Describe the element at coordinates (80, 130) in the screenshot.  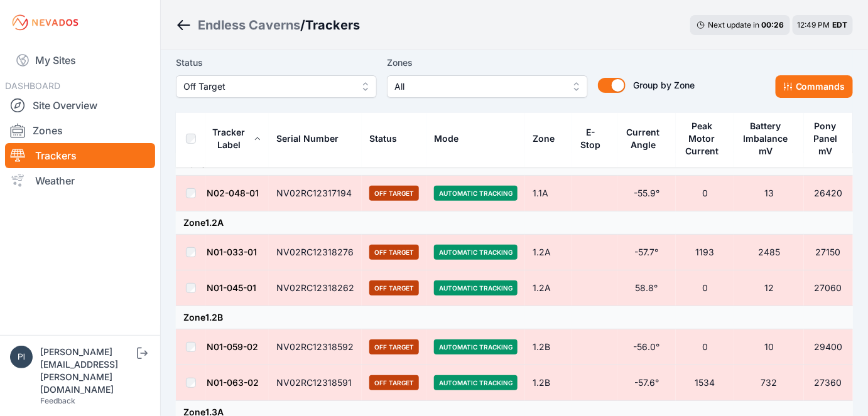
I see `a: Zones` at that location.